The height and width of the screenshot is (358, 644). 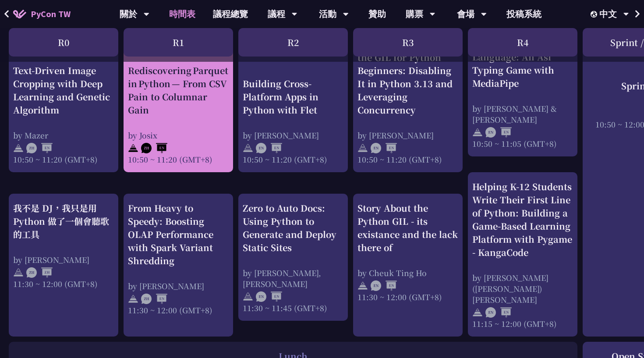 What do you see at coordinates (64, 91) in the screenshot?
I see `div: Text-Driven Image Cropping with Deep Learning and Genetic Algorithm` at bounding box center [64, 91].